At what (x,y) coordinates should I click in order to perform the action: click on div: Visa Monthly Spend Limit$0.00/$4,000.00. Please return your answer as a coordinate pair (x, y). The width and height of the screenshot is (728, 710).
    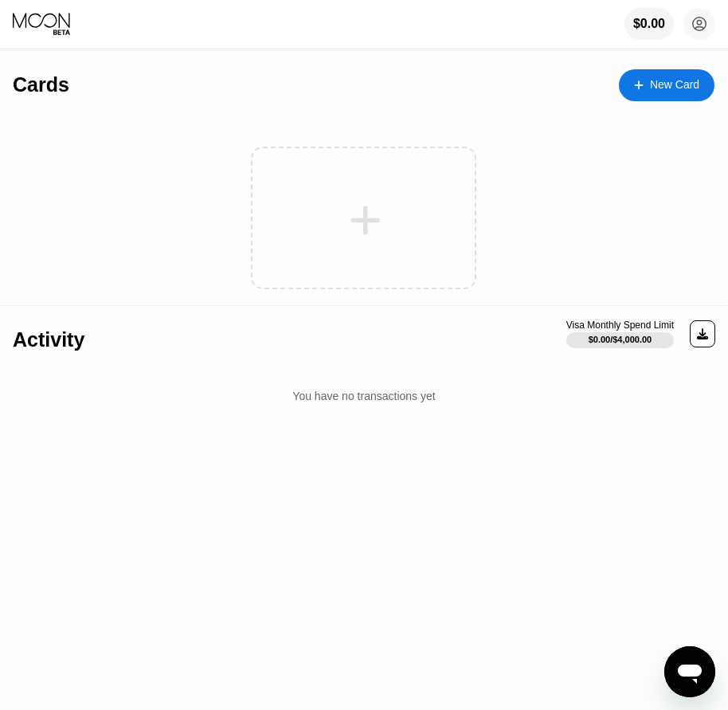
    Looking at the image, I should click on (619, 334).